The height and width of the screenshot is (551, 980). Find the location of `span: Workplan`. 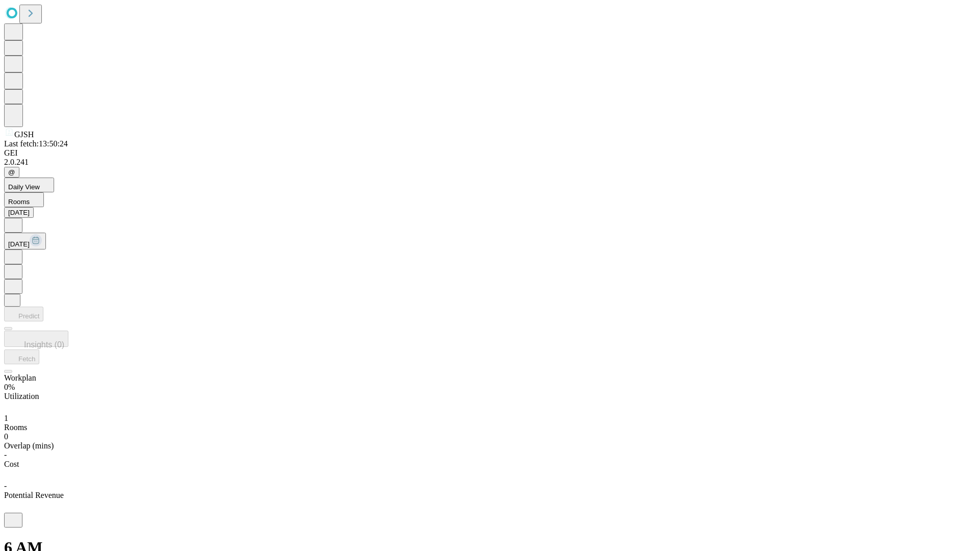

span: Workplan is located at coordinates (19, 378).